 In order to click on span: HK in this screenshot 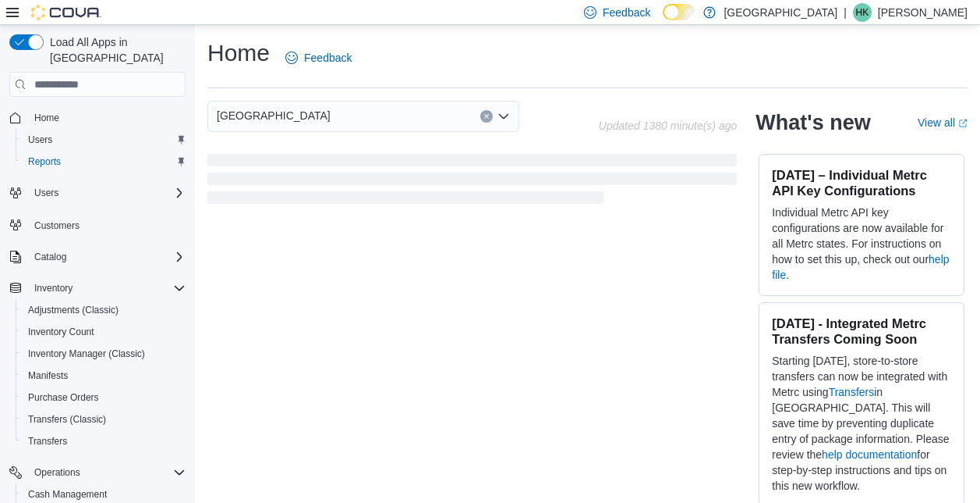, I will do `click(863, 13)`.